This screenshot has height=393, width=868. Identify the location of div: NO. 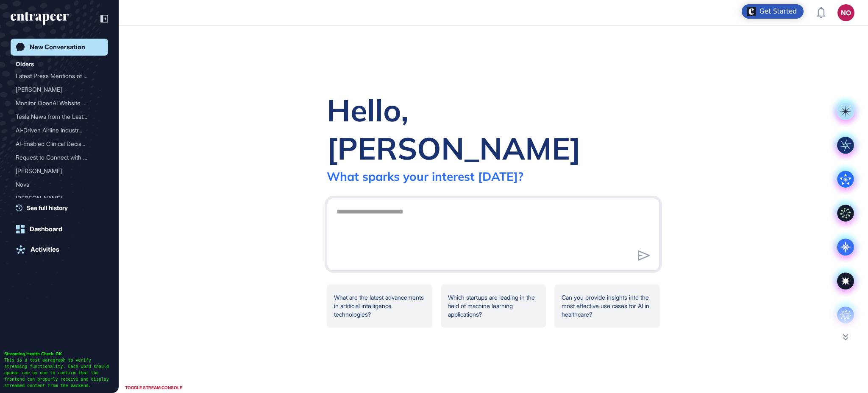
(846, 12).